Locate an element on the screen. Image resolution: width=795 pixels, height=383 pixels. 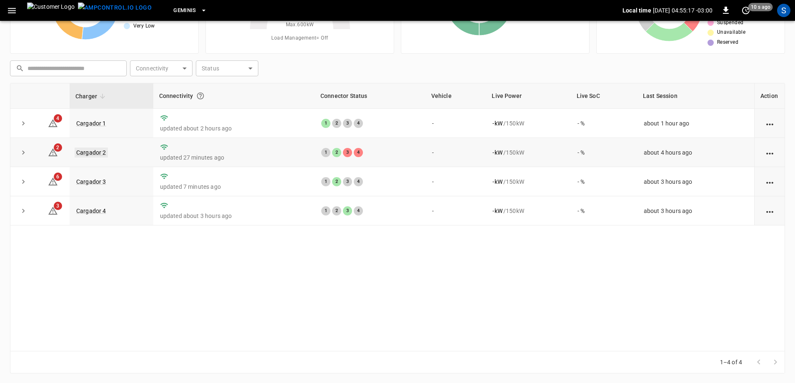
p: updated about 2 hours ago is located at coordinates (234, 128).